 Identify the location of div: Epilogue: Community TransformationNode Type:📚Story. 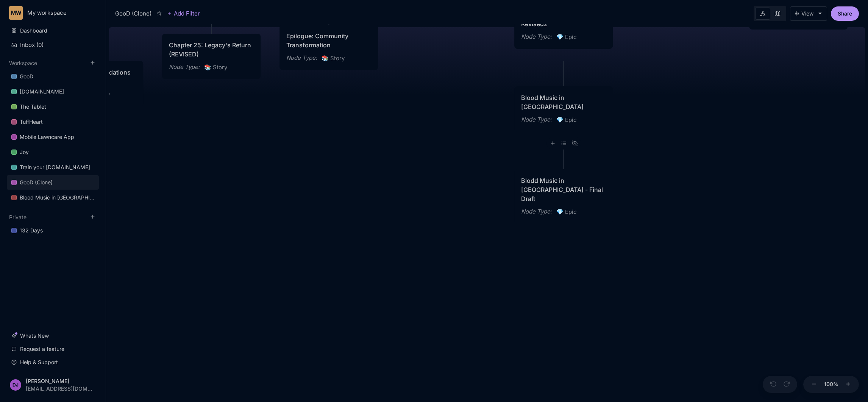
(329, 47).